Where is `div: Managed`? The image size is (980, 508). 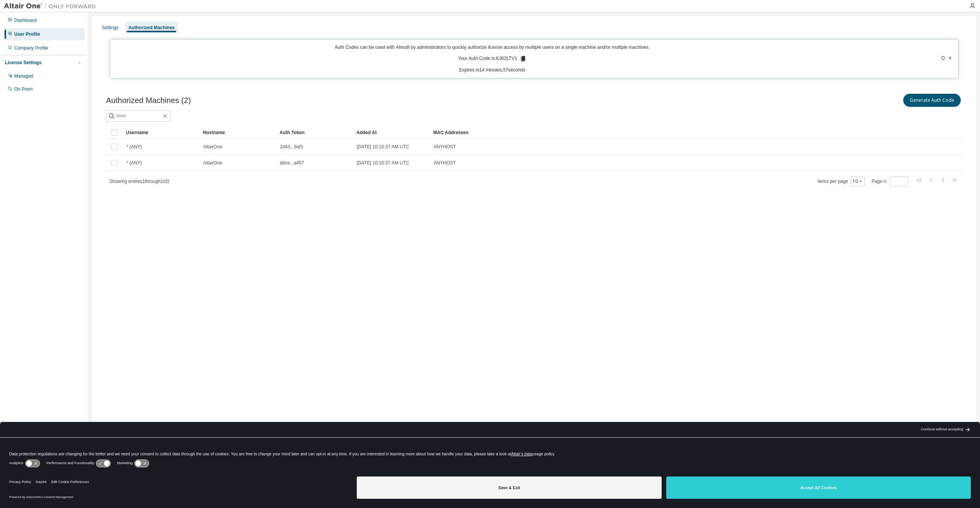 div: Managed is located at coordinates (24, 76).